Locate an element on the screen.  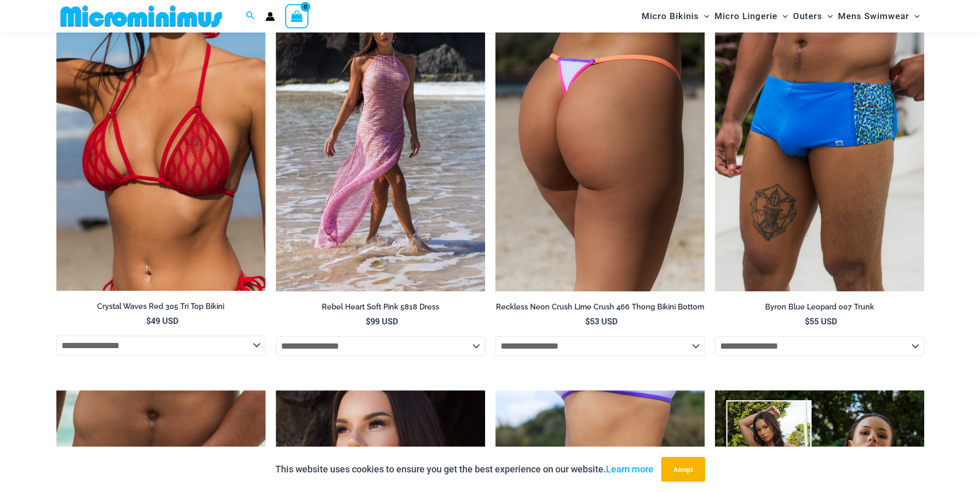
a: Micro LingerieMenu ToggleMenu Toggle is located at coordinates (751, 16).